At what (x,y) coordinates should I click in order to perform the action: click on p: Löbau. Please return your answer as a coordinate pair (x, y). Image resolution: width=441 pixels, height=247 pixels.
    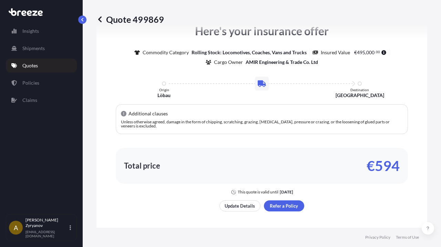
    Looking at the image, I should click on (164, 95).